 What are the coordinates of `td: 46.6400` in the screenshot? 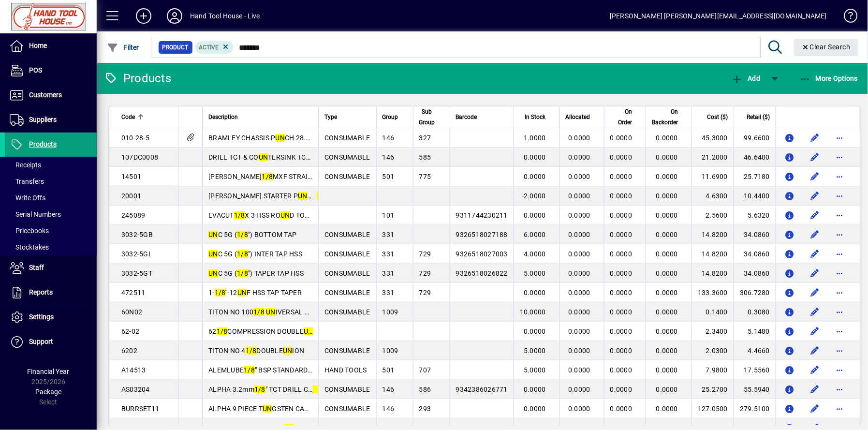 It's located at (755, 157).